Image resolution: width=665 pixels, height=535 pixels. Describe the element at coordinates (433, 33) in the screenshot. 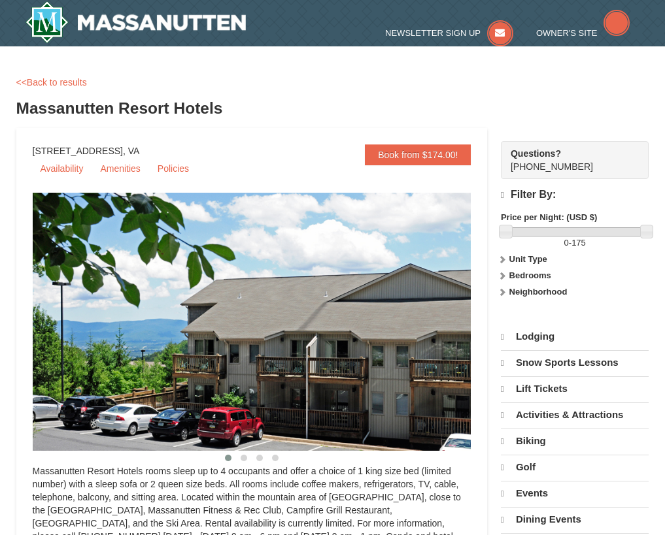

I see `span: Newsletter Sign Up` at that location.